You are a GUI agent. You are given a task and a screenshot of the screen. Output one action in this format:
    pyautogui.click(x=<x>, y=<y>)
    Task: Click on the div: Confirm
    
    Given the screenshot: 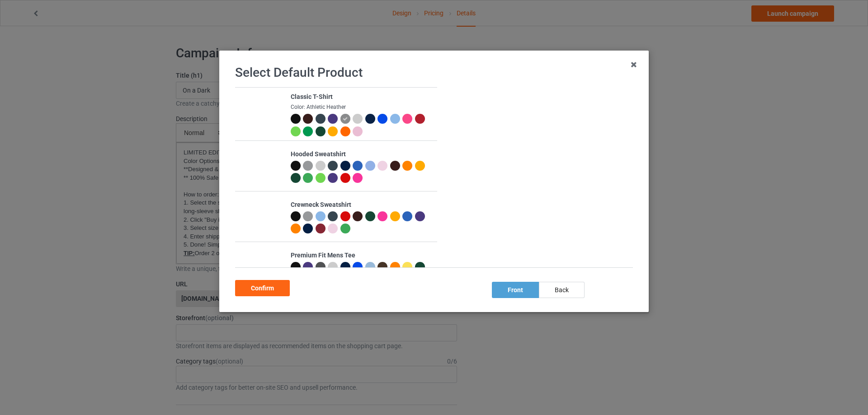 What is the action you would take?
    pyautogui.click(x=262, y=288)
    